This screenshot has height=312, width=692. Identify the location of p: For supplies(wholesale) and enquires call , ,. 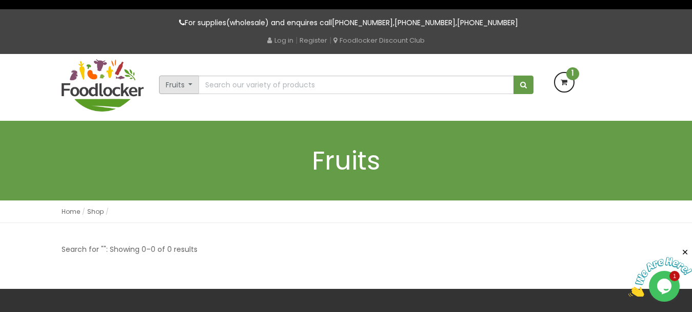
(346, 23).